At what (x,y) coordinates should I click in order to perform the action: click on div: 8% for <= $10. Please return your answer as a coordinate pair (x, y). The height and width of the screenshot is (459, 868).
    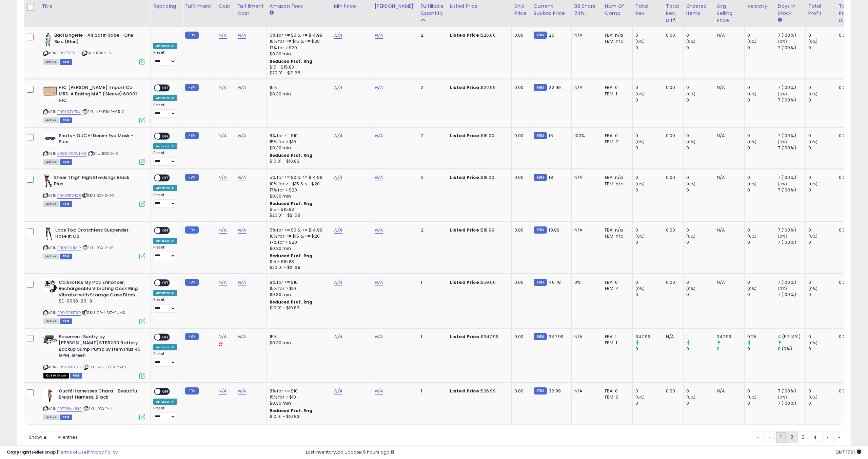
    Looking at the image, I should click on (298, 136).